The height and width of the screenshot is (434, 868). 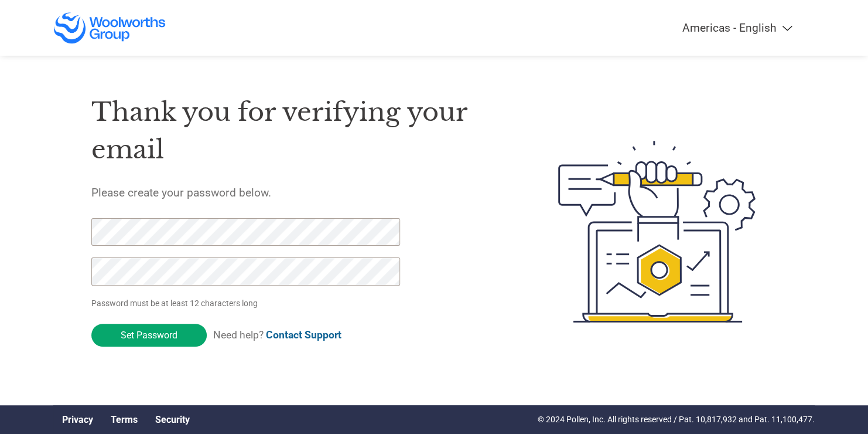 I want to click on a: Terms, so click(x=124, y=419).